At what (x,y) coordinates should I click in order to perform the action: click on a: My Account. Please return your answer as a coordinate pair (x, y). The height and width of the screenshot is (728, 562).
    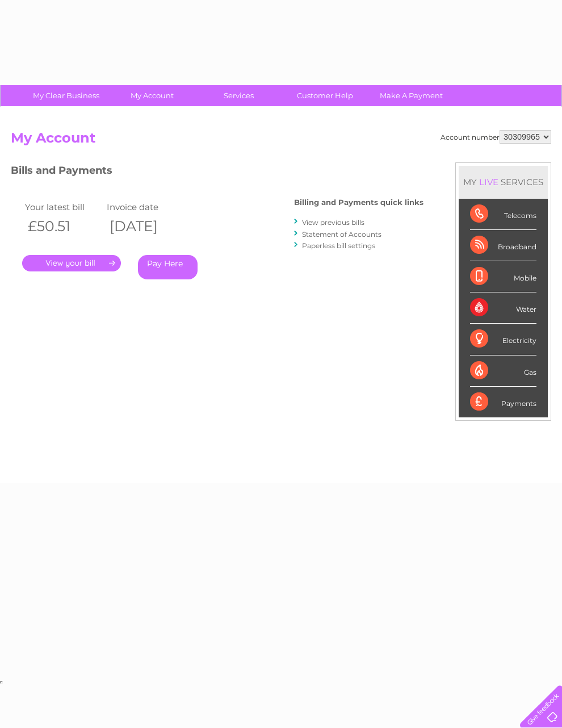
    Looking at the image, I should click on (152, 95).